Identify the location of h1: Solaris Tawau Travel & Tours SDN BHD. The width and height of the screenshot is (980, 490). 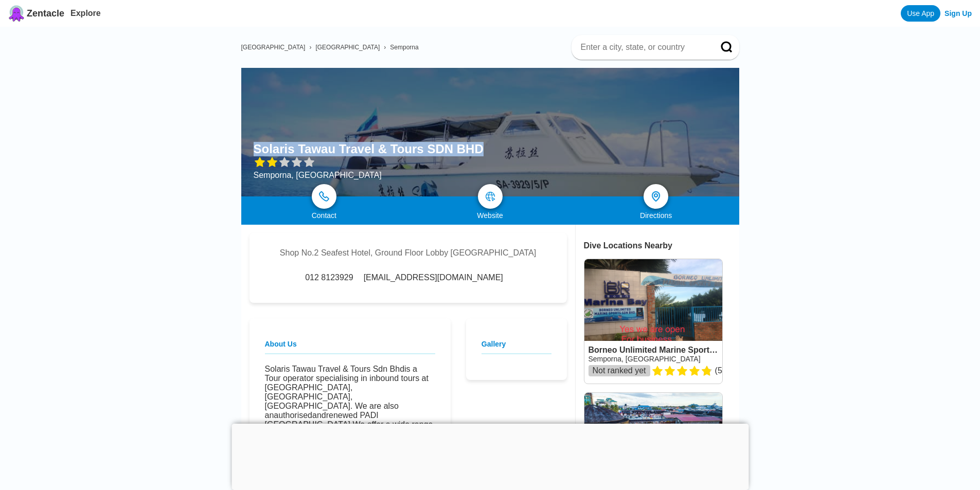
(368, 149).